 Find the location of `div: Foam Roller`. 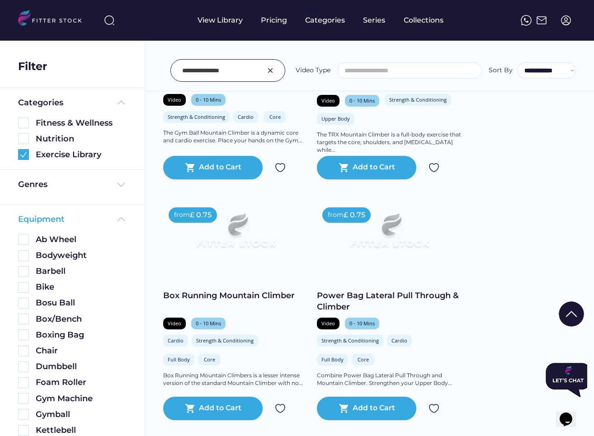

div: Foam Roller is located at coordinates (81, 382).